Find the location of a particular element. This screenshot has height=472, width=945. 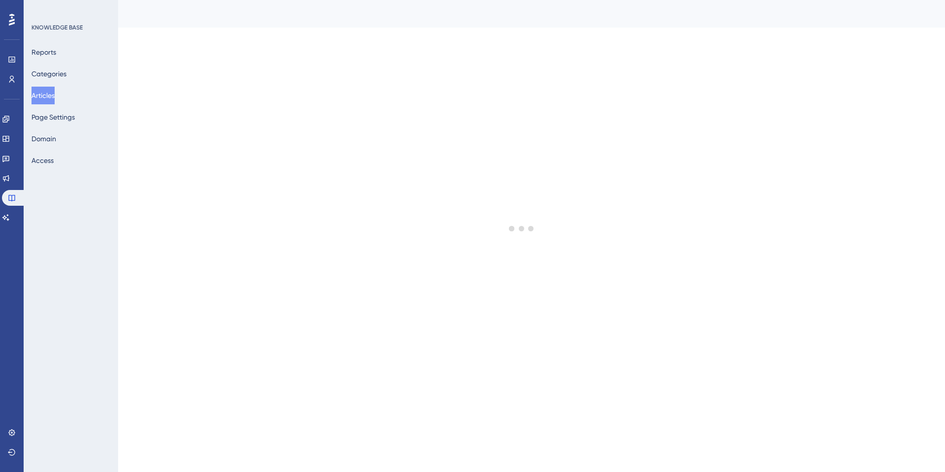

div: KNOWLEDGE BASE is located at coordinates (57, 28).